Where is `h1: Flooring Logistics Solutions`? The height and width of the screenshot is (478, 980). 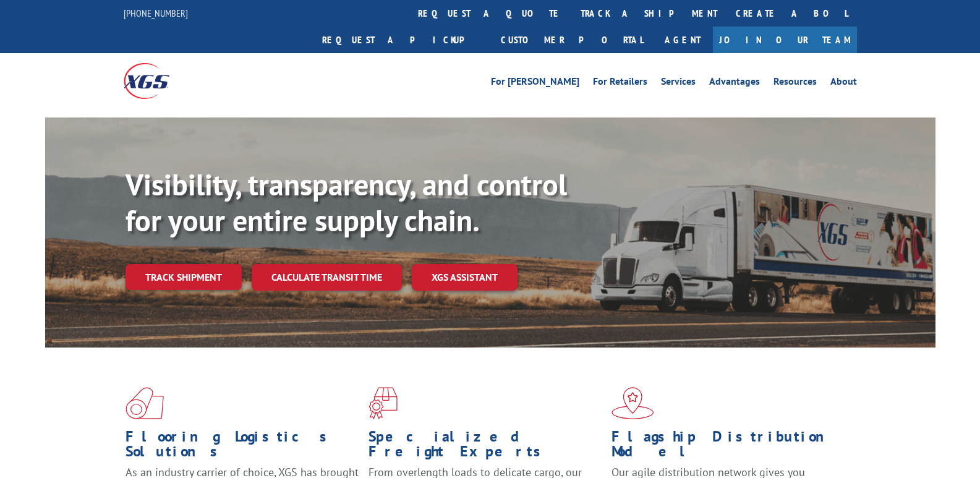
h1: Flooring Logistics Solutions is located at coordinates (242, 447).